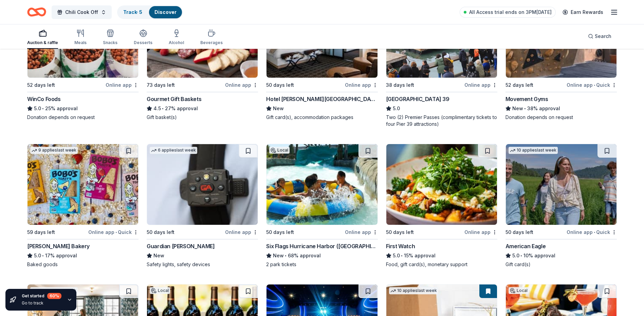  I want to click on div: Snacks, so click(110, 43).